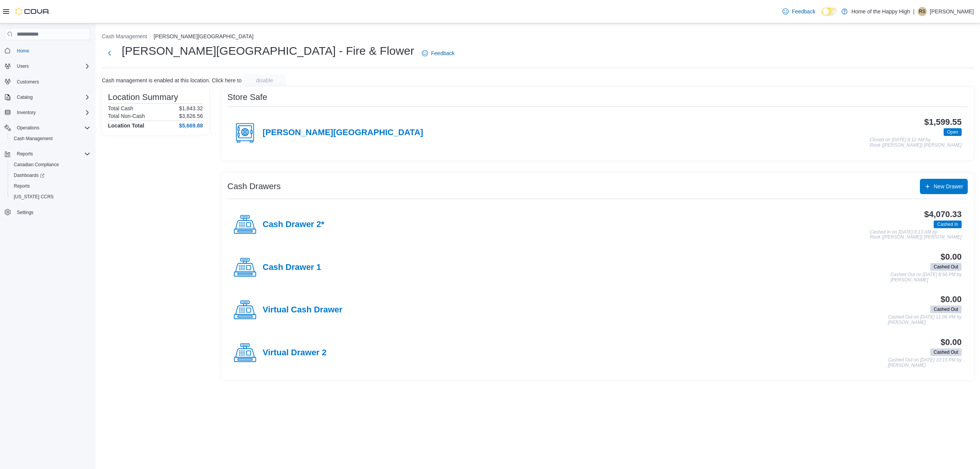 The image size is (980, 469). I want to click on span: New Drawer, so click(948, 186).